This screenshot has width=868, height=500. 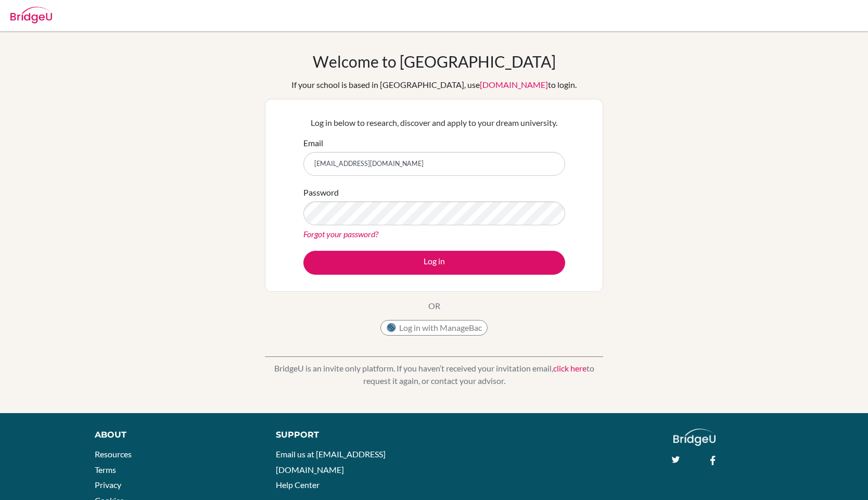 What do you see at coordinates (341, 234) in the screenshot?
I see `a: Forgot your password?` at bounding box center [341, 234].